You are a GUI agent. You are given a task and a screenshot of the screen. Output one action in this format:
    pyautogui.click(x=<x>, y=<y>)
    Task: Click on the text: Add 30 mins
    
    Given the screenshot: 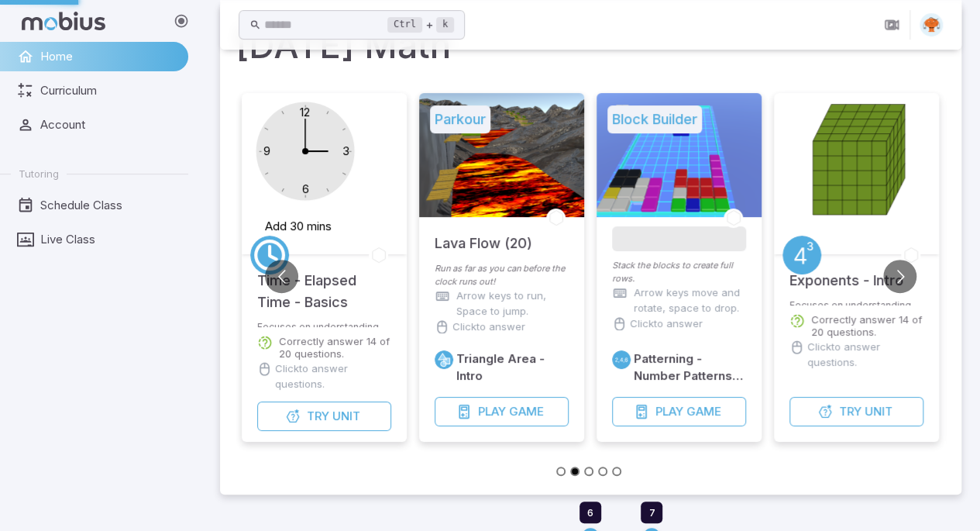 What is the action you would take?
    pyautogui.click(x=298, y=226)
    